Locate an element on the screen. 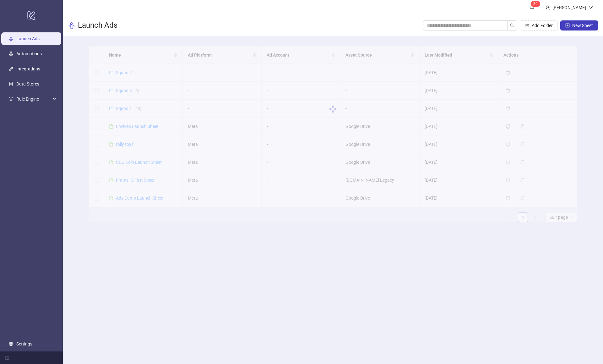  span: 9 is located at coordinates (536, 4).